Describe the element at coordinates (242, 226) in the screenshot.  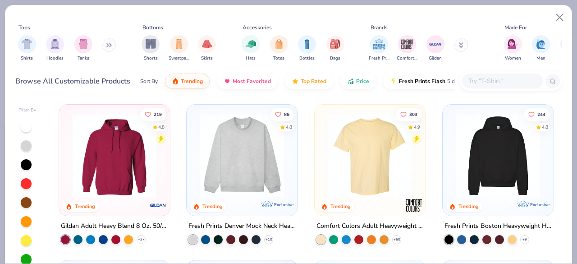
I see `div: Fresh Prints Denver Mock Neck Heavyweight Sweatshirt` at that location.